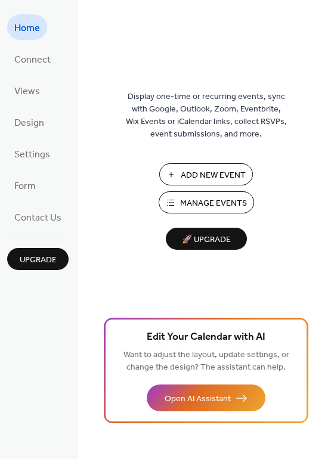  What do you see at coordinates (38, 259) in the screenshot?
I see `button: Upgrade` at bounding box center [38, 259].